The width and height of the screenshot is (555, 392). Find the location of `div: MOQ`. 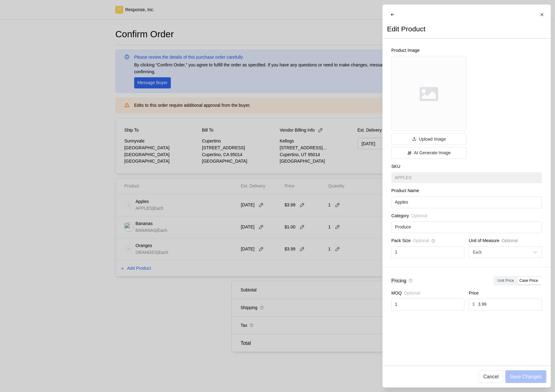

div: MOQ is located at coordinates (428, 294).